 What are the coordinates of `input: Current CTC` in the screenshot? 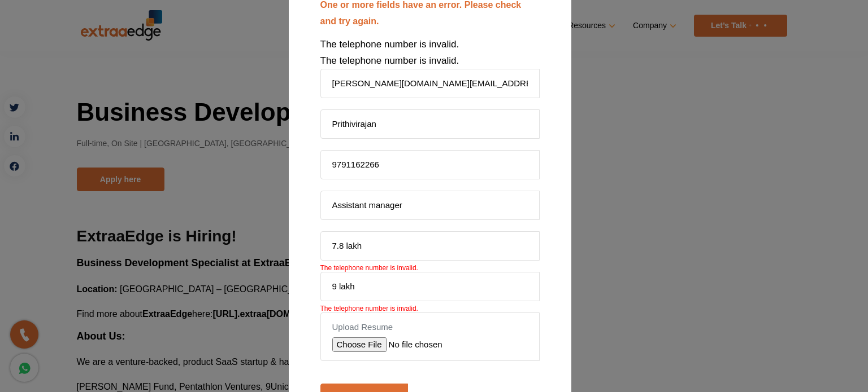 It's located at (430, 246).